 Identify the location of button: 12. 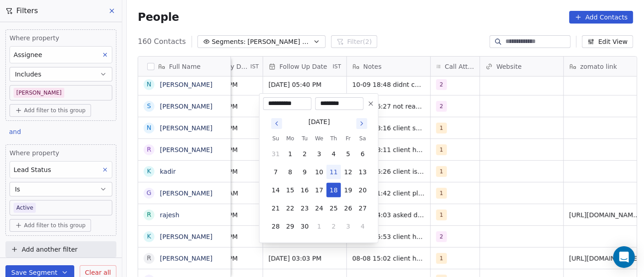
(349, 172).